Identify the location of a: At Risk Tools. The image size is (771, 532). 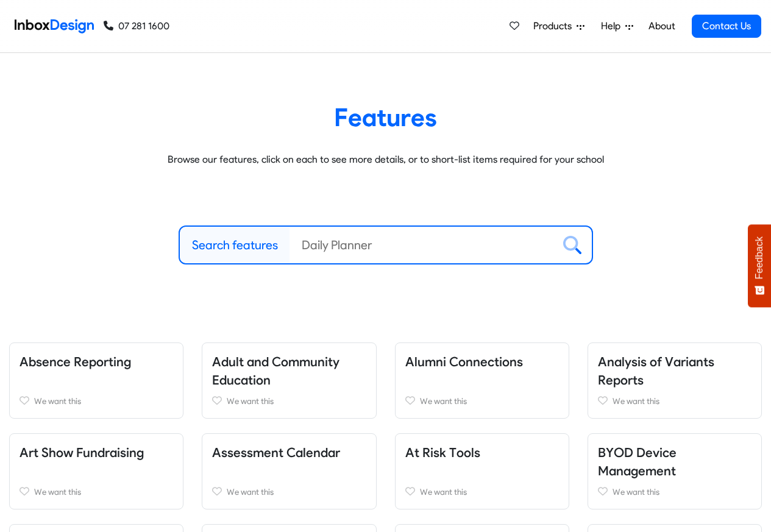
(442, 452).